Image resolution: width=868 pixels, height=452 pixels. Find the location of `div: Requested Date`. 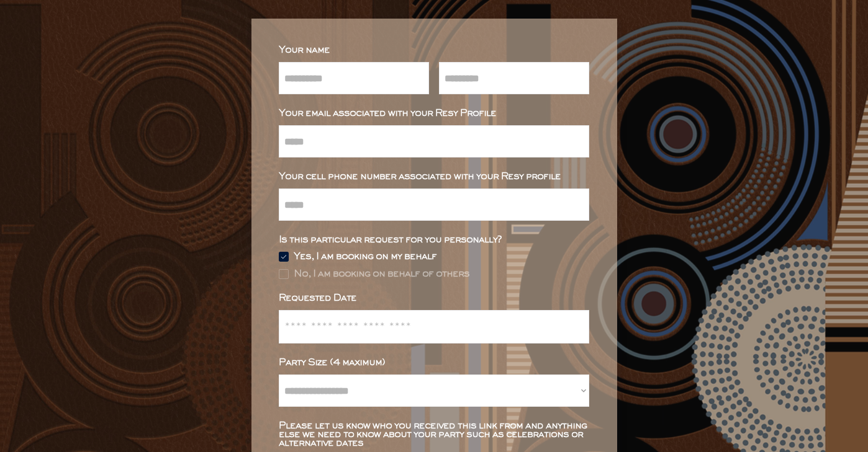

div: Requested Date is located at coordinates (434, 298).